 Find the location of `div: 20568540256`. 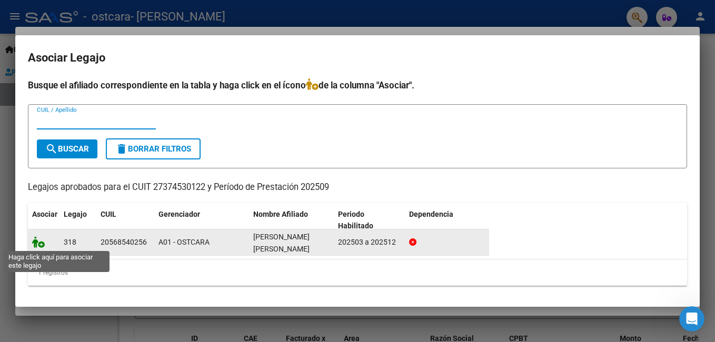

div: 20568540256 is located at coordinates (124, 242).